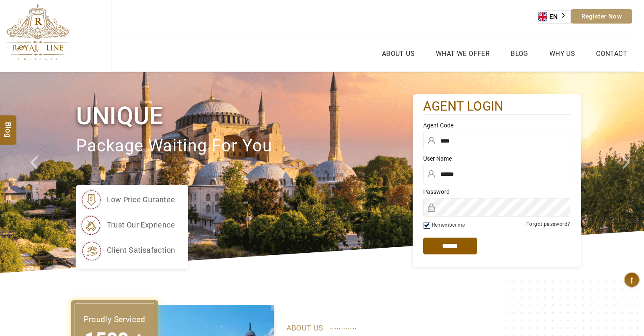 The width and height of the screenshot is (644, 336). Describe the element at coordinates (554, 17) in the screenshot. I see `div: Language` at that location.